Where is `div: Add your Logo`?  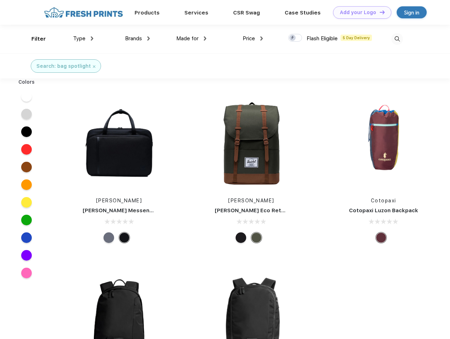 div: Add your Logo is located at coordinates (358, 12).